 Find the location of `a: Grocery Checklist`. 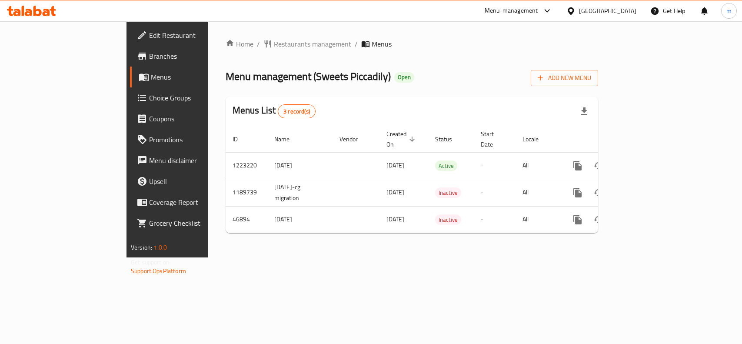

a: Grocery Checklist is located at coordinates (190, 223).